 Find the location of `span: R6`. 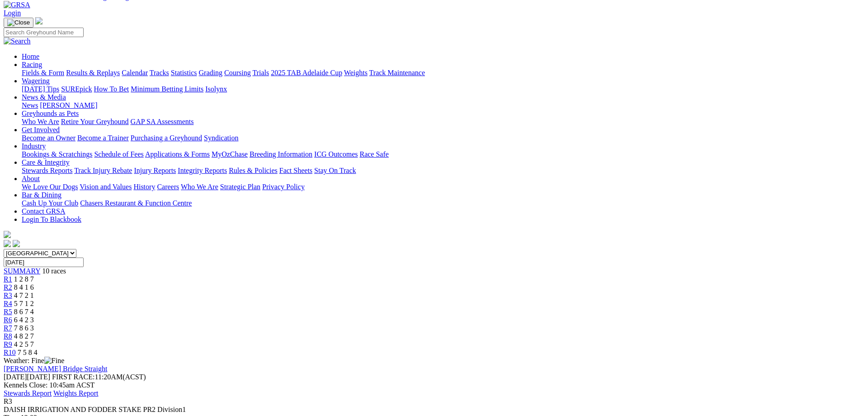

span: R6 is located at coordinates (8, 319).